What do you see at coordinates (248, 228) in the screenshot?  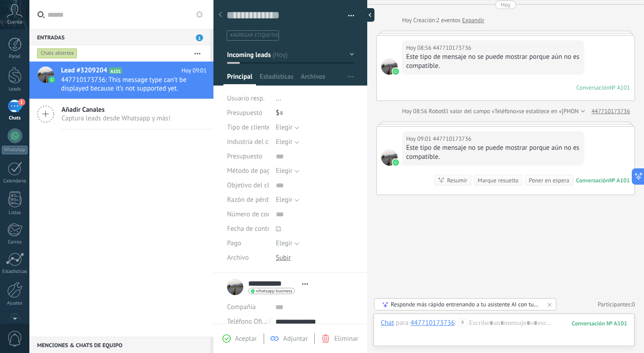 I see `div: Fecha de contrato` at bounding box center [248, 228].